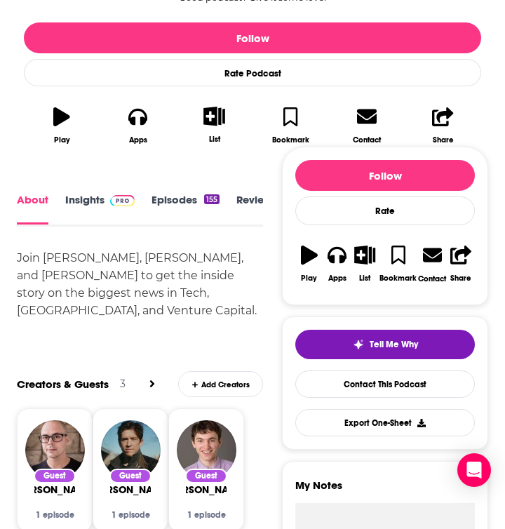 The image size is (505, 529). What do you see at coordinates (393, 344) in the screenshot?
I see `span: Tell Me Why` at bounding box center [393, 344].